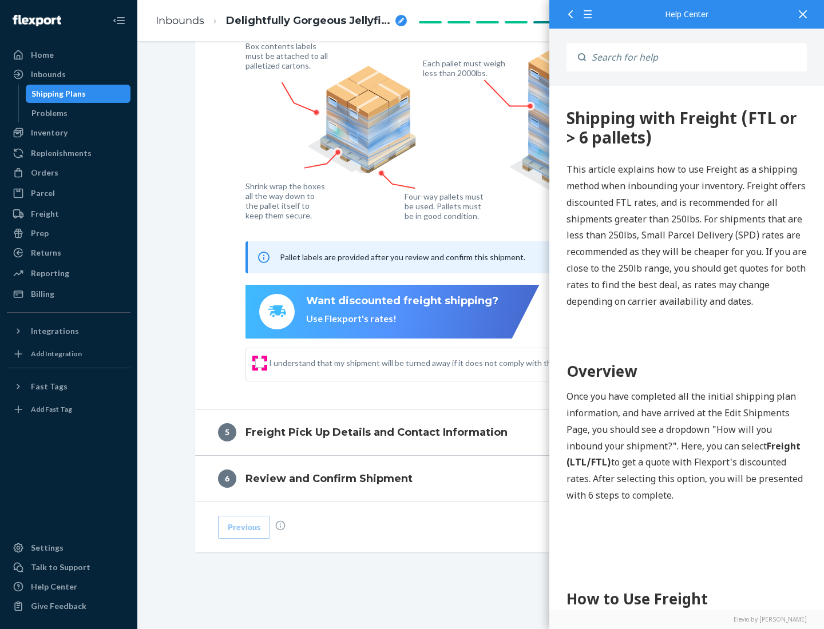 The width and height of the screenshot is (824, 629). I want to click on span: Pallet labels are provided after you review and confirm this shipment., so click(402, 257).